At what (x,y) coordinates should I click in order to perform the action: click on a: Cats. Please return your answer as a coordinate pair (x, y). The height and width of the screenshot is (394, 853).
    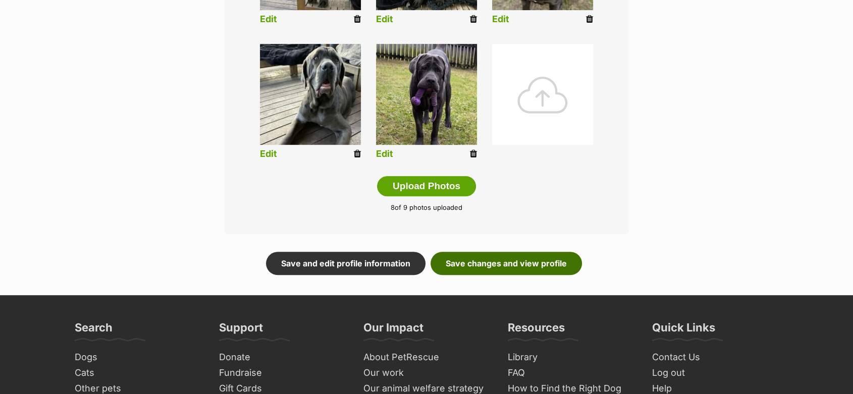
    Looking at the image, I should click on (138, 373).